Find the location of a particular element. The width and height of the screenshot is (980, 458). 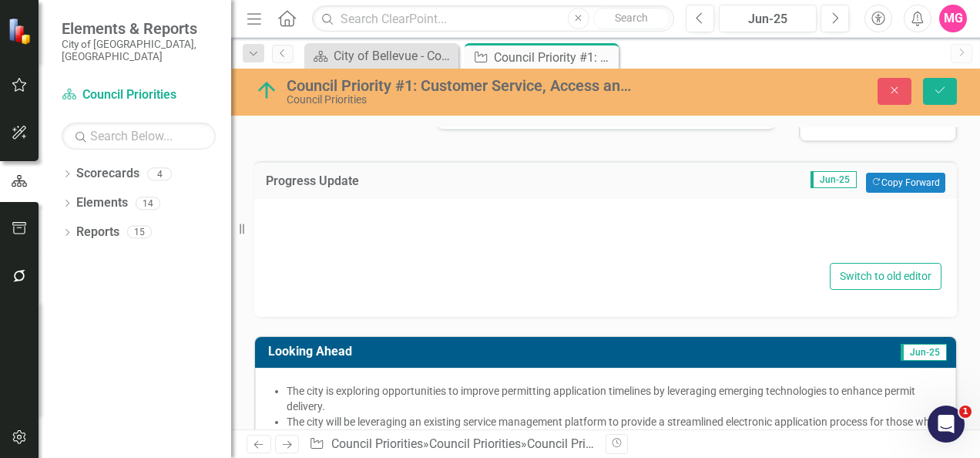

span: 1 is located at coordinates (966, 412).